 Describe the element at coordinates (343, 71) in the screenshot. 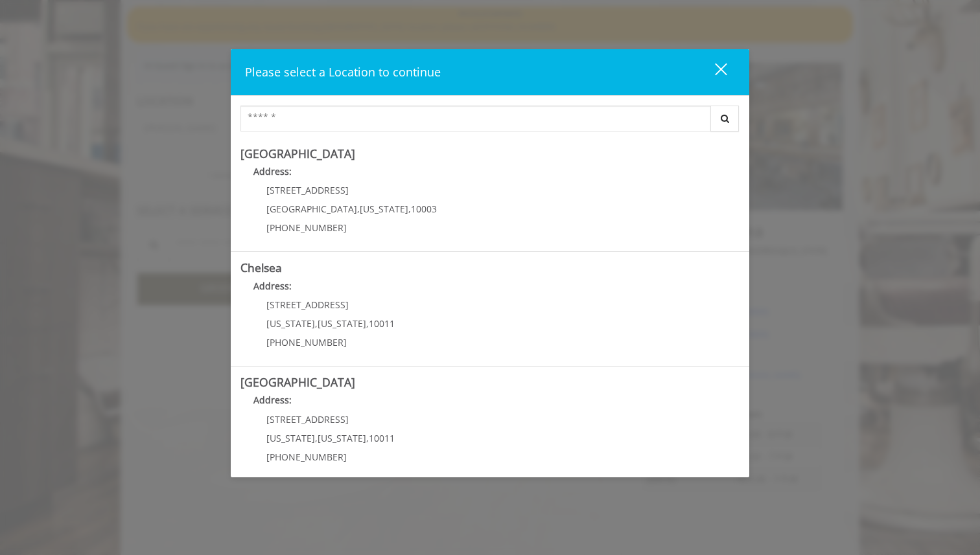

I see `span: Please select a Location to continue` at that location.